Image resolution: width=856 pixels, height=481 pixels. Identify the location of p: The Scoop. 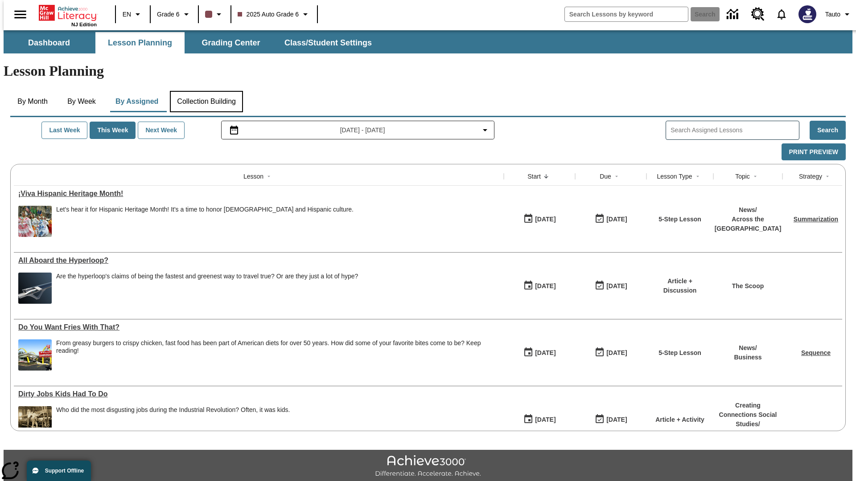
(748, 286).